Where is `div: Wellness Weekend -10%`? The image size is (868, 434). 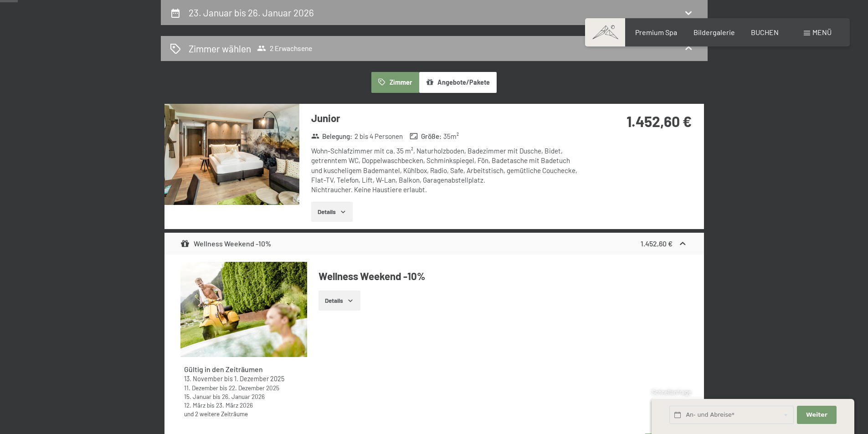 div: Wellness Weekend -10% is located at coordinates (226, 244).